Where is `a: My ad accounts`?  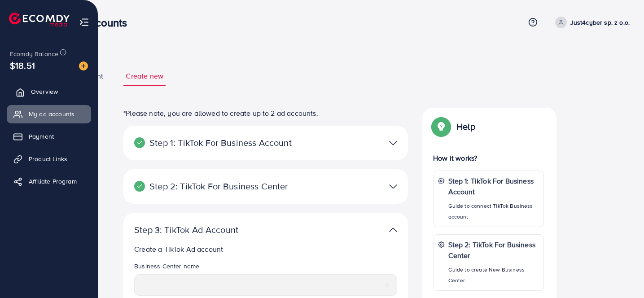
a: My ad accounts is located at coordinates (49, 114).